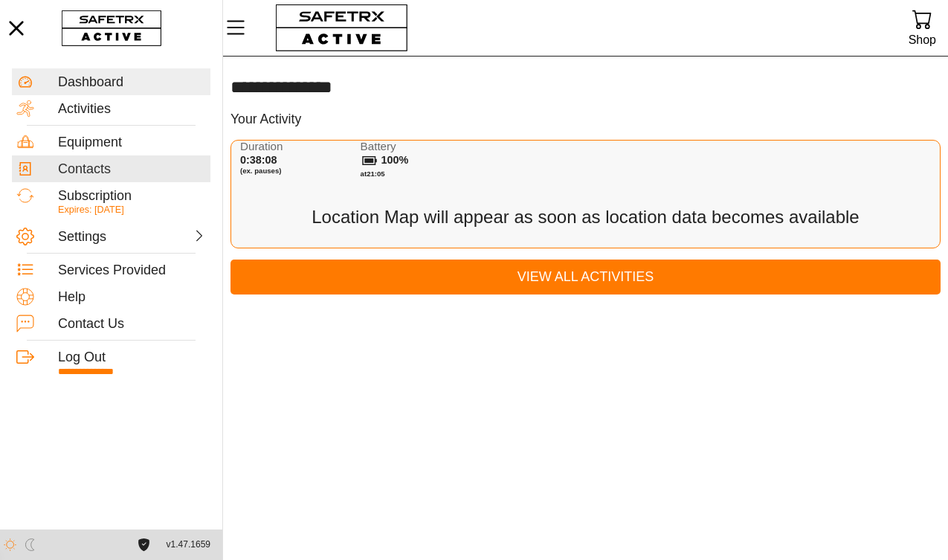  What do you see at coordinates (131, 196) in the screenshot?
I see `div: Subscription` at bounding box center [131, 196].